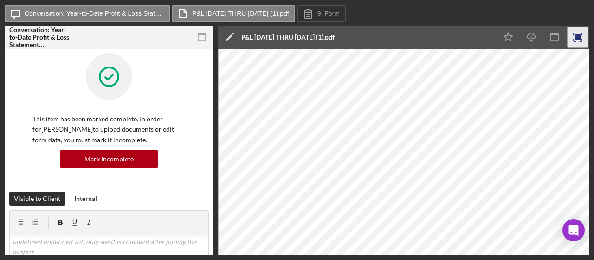 Image resolution: width=594 pixels, height=260 pixels. I want to click on button: Visible to Client, so click(37, 198).